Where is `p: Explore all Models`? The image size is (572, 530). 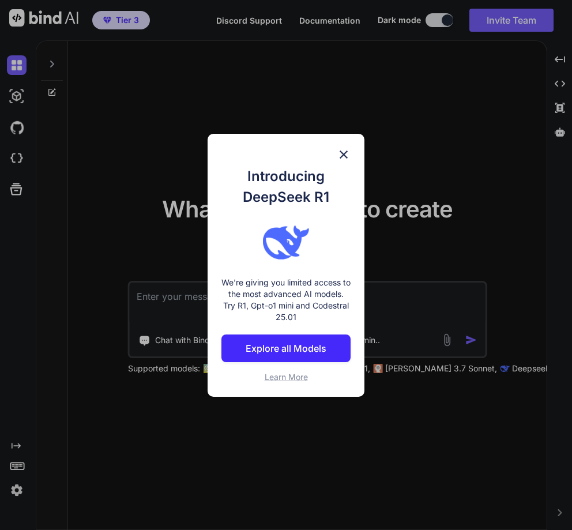 p: Explore all Models is located at coordinates (286, 348).